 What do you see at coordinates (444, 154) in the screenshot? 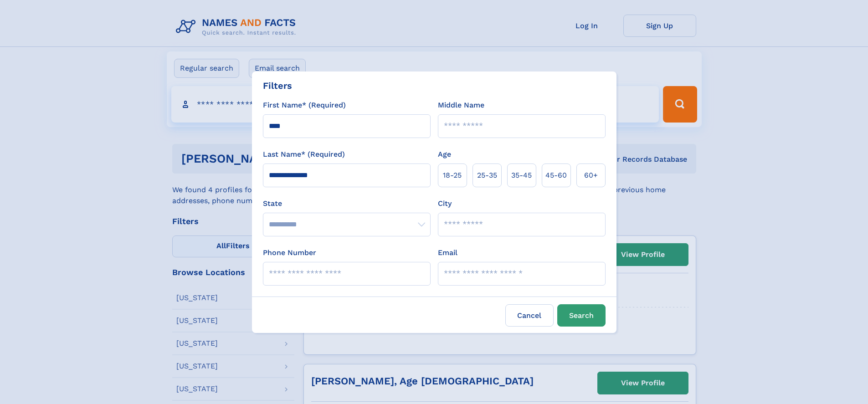
I see `label: Age` at bounding box center [444, 154].